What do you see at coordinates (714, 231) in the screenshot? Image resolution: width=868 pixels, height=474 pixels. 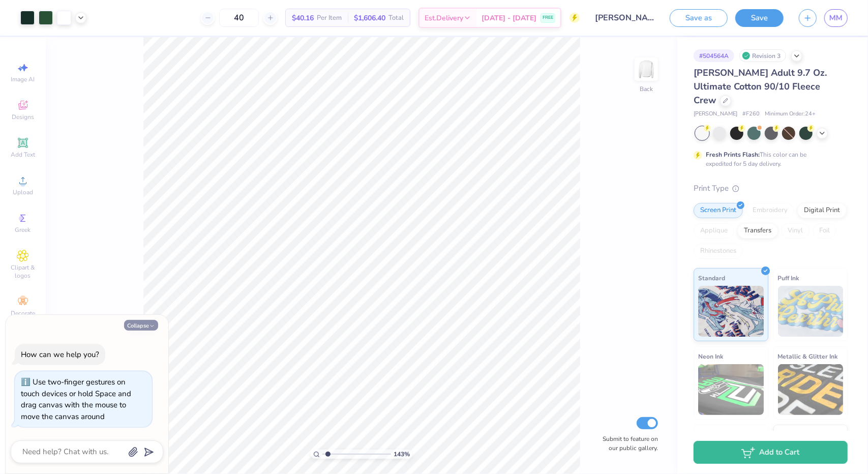 I see `div: Applique` at bounding box center [714, 231].